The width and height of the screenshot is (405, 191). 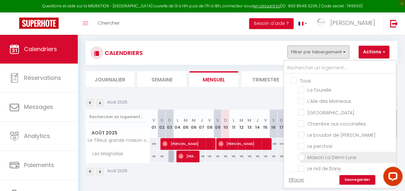 I want to click on span: Réservations, so click(x=43, y=78).